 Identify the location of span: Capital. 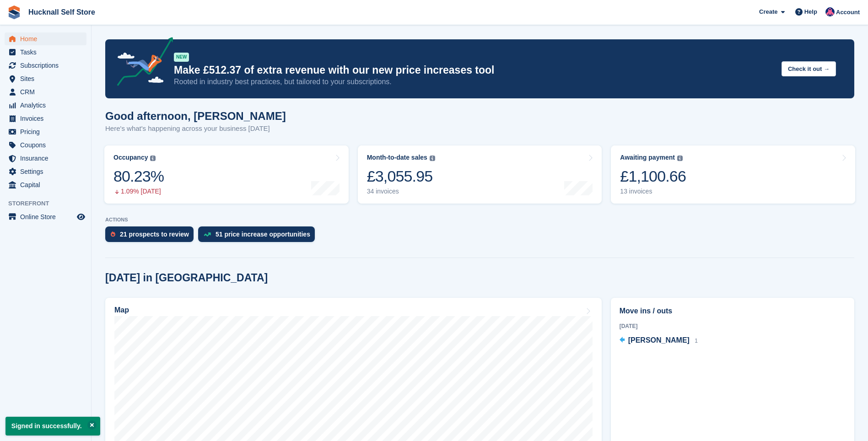
(48, 185).